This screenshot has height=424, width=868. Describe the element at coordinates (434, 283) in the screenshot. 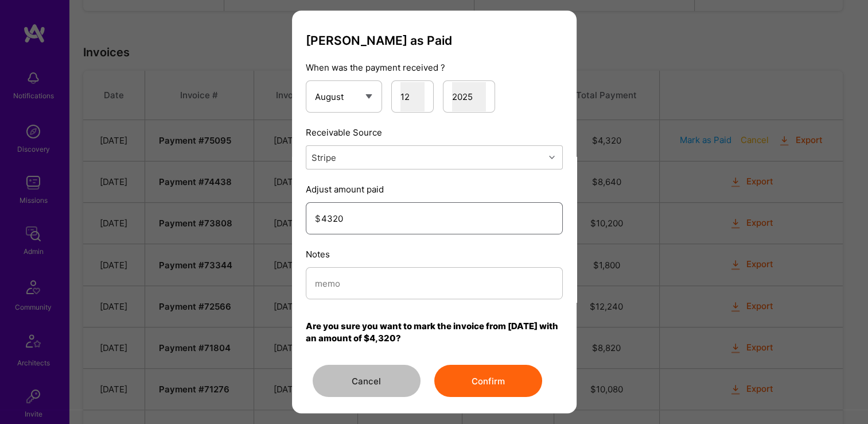

I see `input: memo` at that location.